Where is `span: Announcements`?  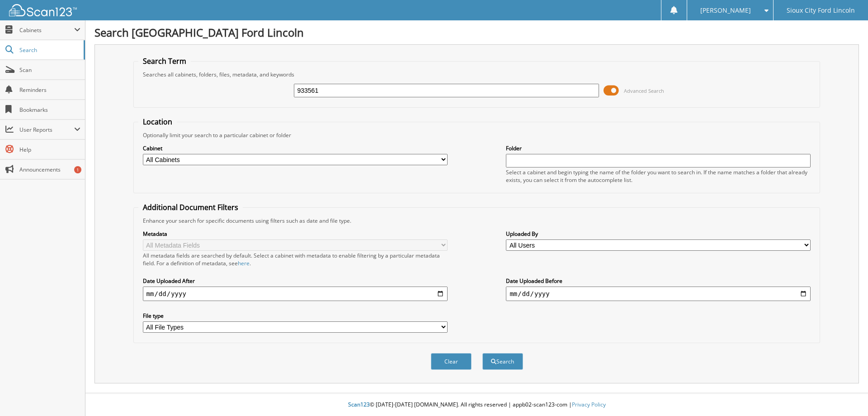
span: Announcements is located at coordinates (49, 169).